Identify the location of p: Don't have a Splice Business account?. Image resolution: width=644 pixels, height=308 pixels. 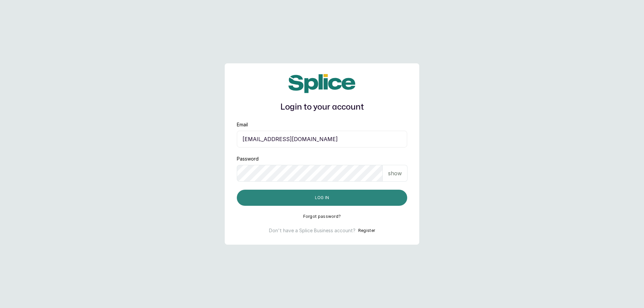
(312, 230).